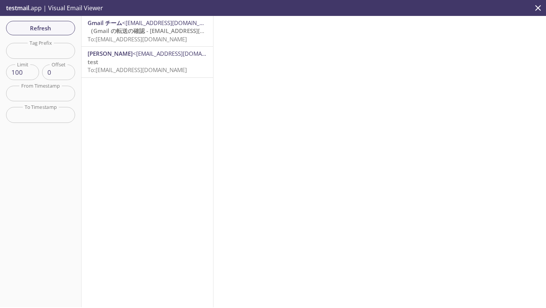 The height and width of the screenshot is (308, 546). What do you see at coordinates (105, 23) in the screenshot?
I see `span: Gmail チーム` at bounding box center [105, 23].